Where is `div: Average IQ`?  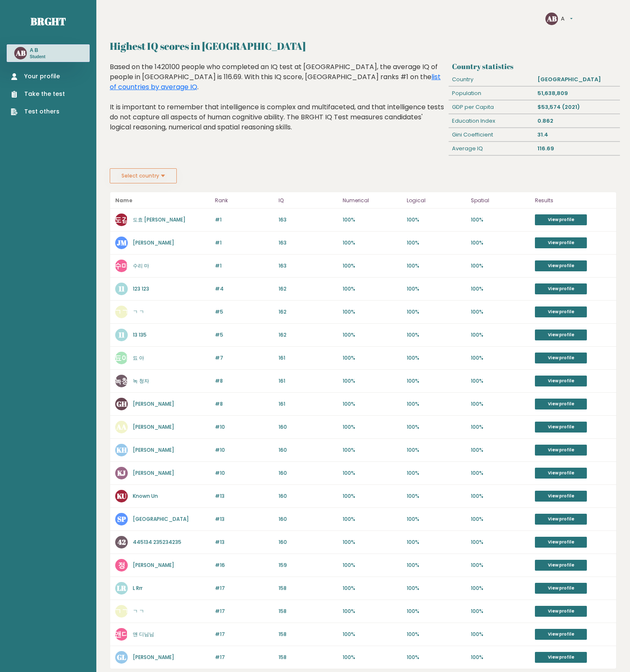 div: Average IQ is located at coordinates (491, 149).